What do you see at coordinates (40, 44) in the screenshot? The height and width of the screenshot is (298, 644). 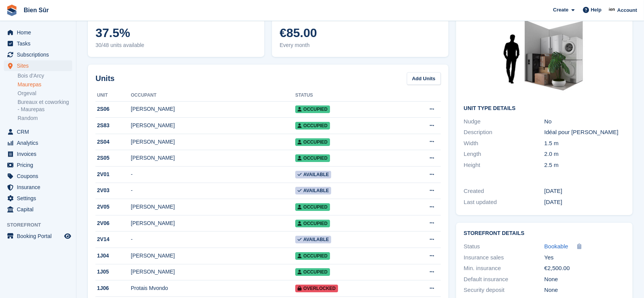 I see `span: Tasks` at bounding box center [40, 44].